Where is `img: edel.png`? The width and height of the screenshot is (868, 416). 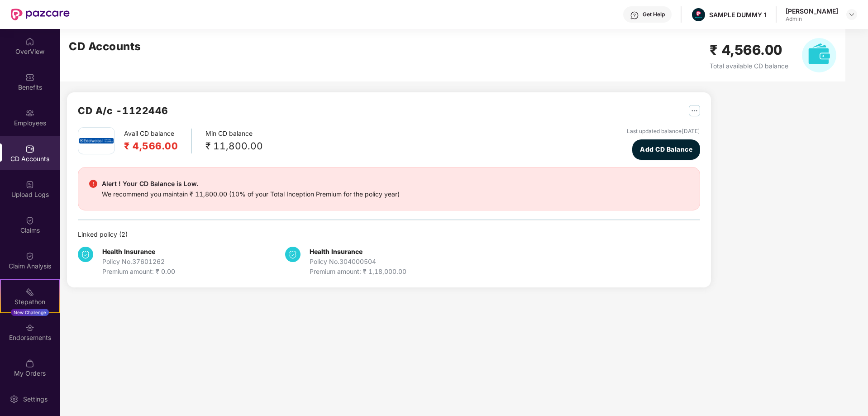
img: edel.png is located at coordinates (96, 140).